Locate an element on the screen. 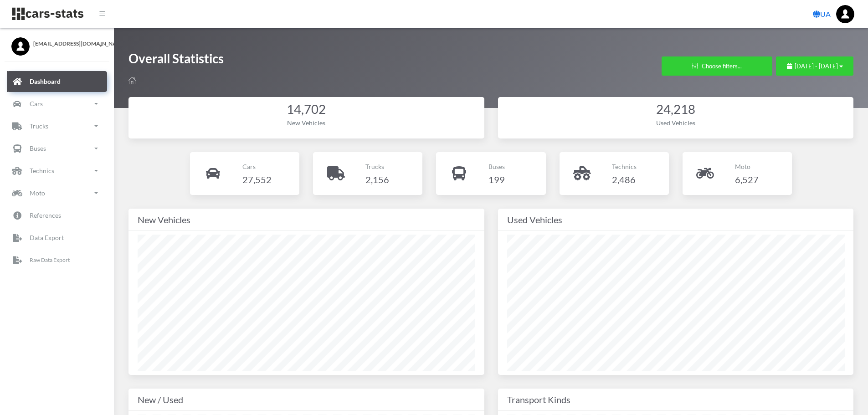 The image size is (868, 415). p: Dashboard is located at coordinates (45, 81).